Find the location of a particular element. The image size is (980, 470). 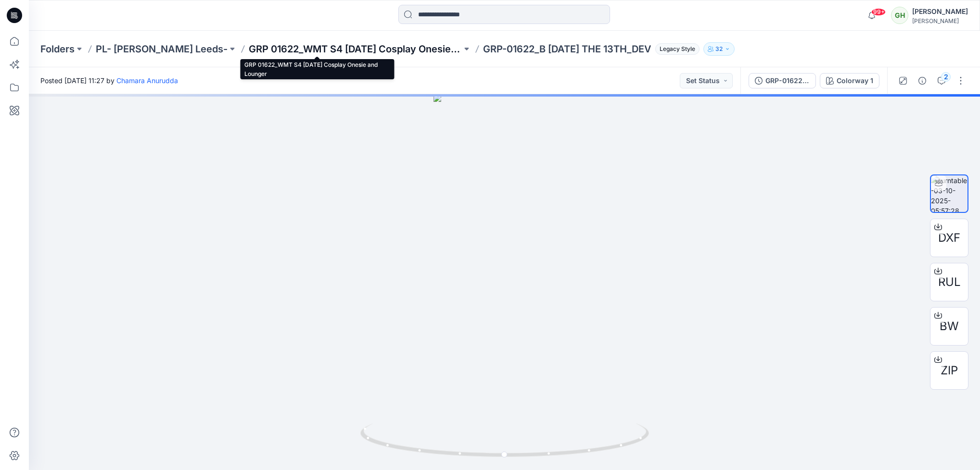

button: Details is located at coordinates (922, 81).